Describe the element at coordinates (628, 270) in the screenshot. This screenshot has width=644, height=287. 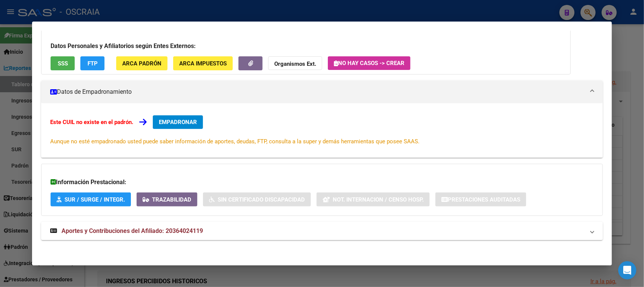
I see `div: Open Intercom Messenger` at that location.